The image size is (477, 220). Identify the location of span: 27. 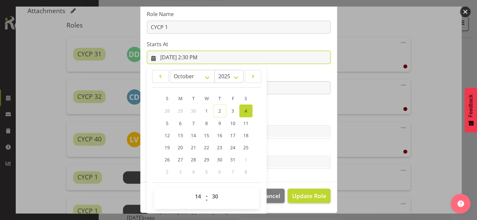
(180, 160).